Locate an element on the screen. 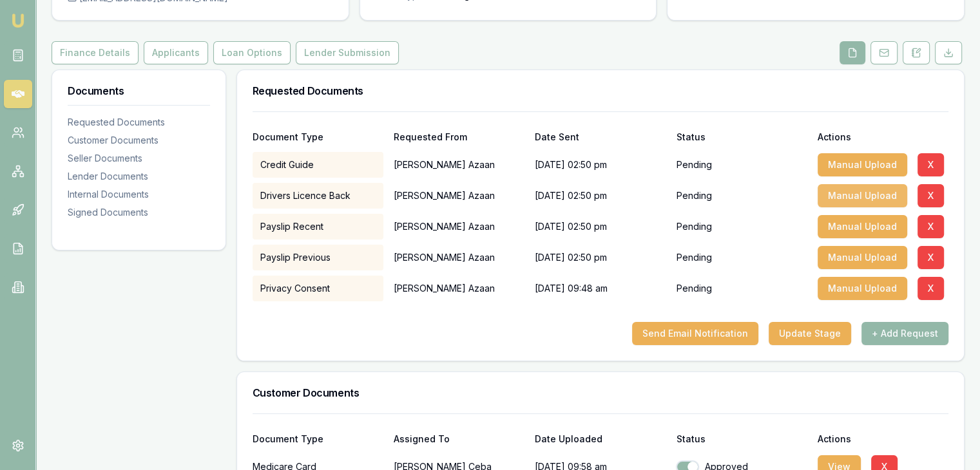 This screenshot has height=470, width=980. div: Signed Documents is located at coordinates (139, 213).